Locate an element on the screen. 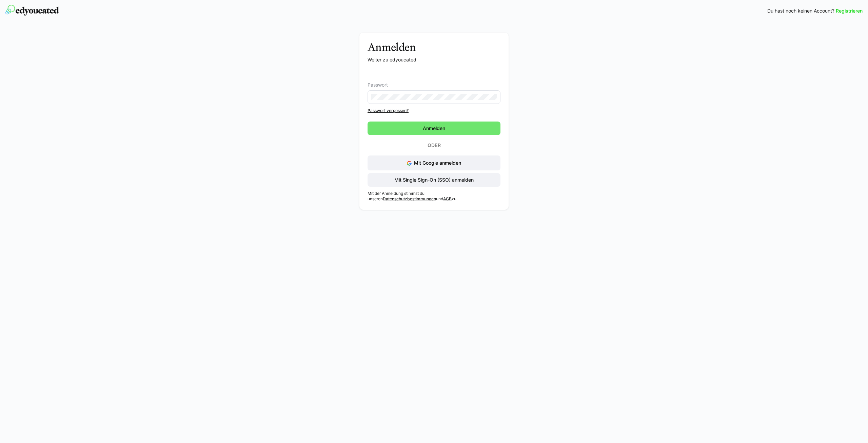  button: Anmelden is located at coordinates (434, 128).